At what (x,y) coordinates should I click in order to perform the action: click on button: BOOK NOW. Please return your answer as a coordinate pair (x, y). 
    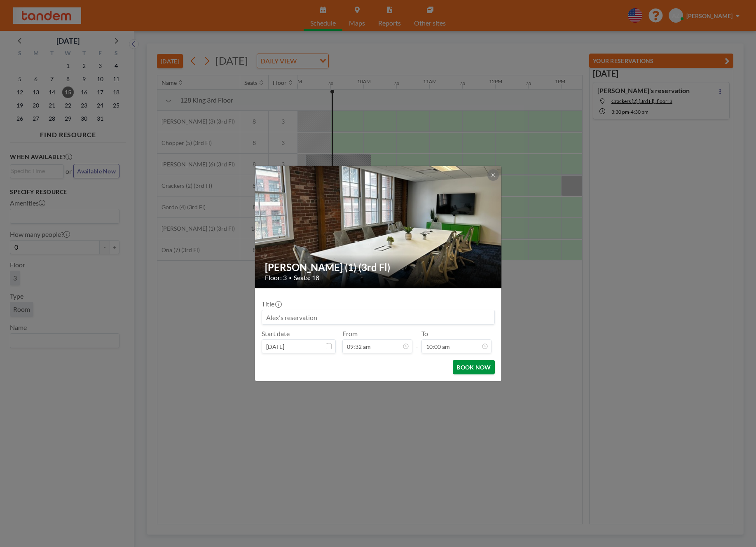
    Looking at the image, I should click on (473, 367).